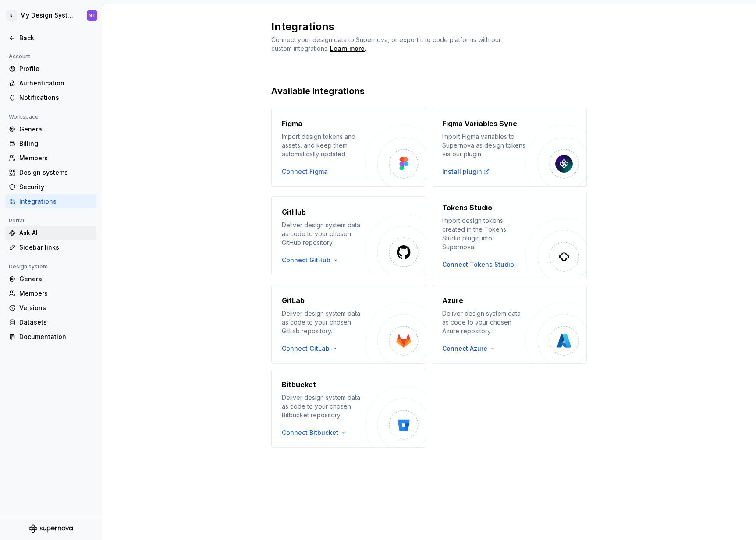 The height and width of the screenshot is (540, 756). What do you see at coordinates (51, 323) in the screenshot?
I see `a: Datasets` at bounding box center [51, 323].